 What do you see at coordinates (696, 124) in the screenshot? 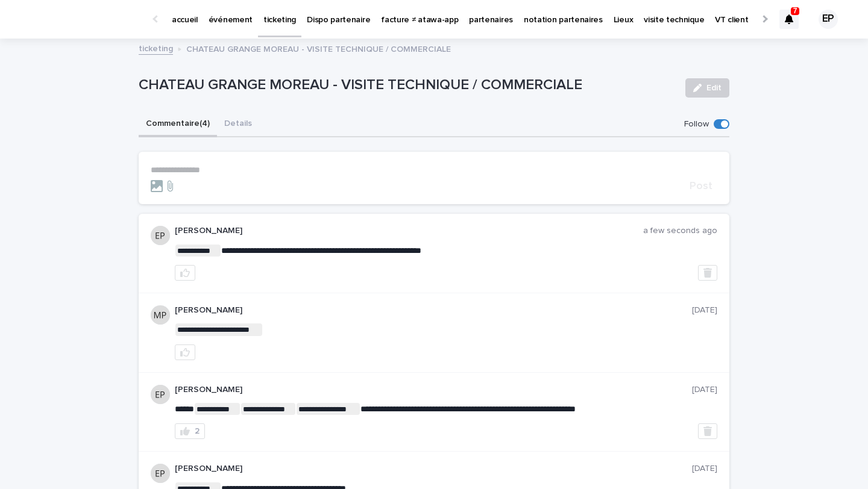
I see `p: Follow` at bounding box center [696, 124].